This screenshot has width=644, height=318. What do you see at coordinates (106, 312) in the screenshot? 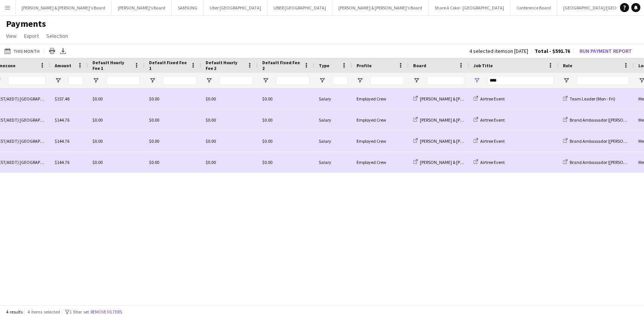
I see `button: Remove filters` at bounding box center [106, 312].